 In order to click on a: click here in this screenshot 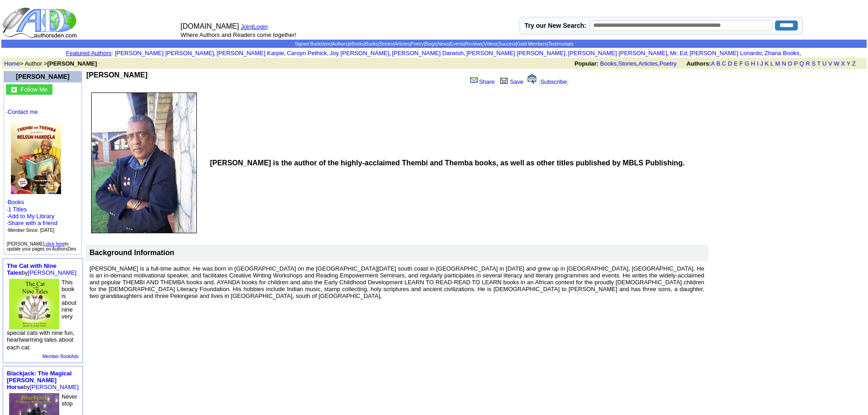, I will do `click(55, 244)`.